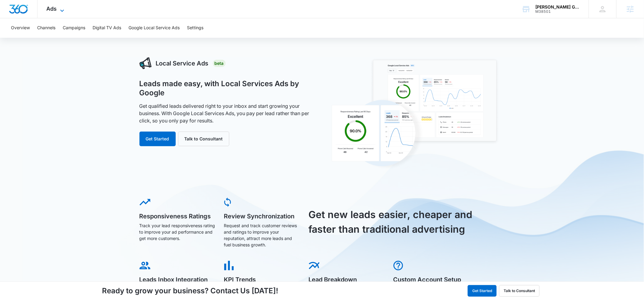 This screenshot has height=300, width=644. I want to click on h5: KPI Trends, so click(262, 280).